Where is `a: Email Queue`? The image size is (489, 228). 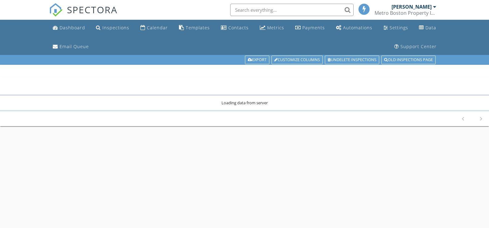
a: Email Queue is located at coordinates (71, 47).